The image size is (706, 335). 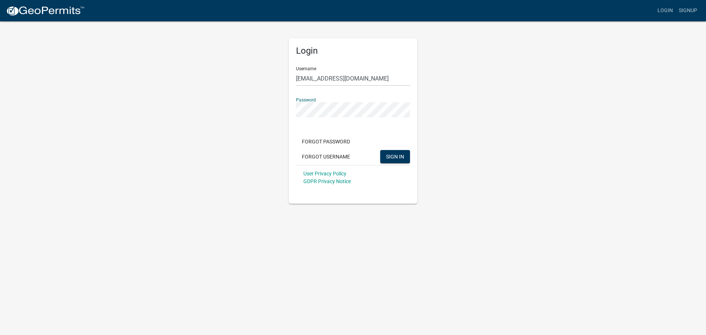 What do you see at coordinates (665, 11) in the screenshot?
I see `a: Login` at bounding box center [665, 11].